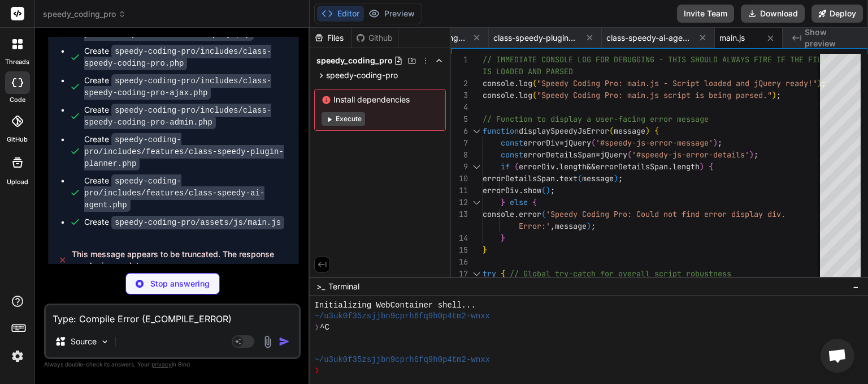 This screenshot has height=384, width=868. What do you see at coordinates (490, 274) in the screenshot?
I see `span: try` at bounding box center [490, 274].